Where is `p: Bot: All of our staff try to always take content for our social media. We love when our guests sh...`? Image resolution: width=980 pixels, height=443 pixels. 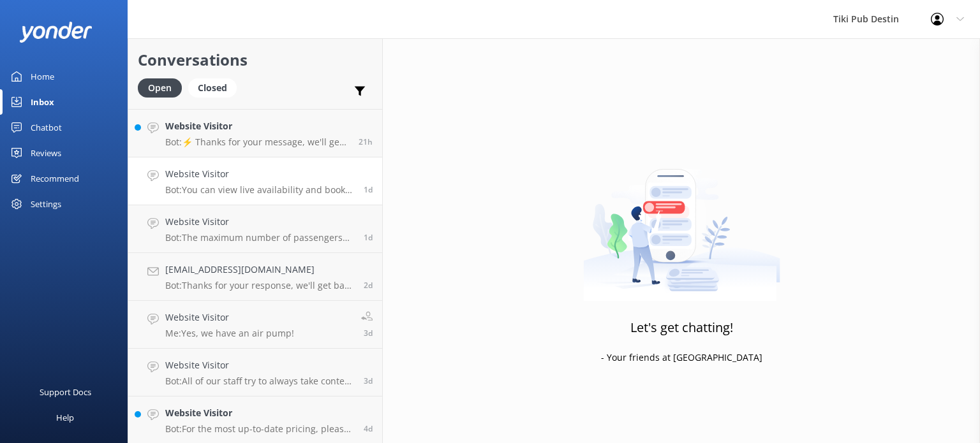
p: Bot: All of our staff try to always take content for our social media. We love when our guests sh... is located at coordinates (259, 381).